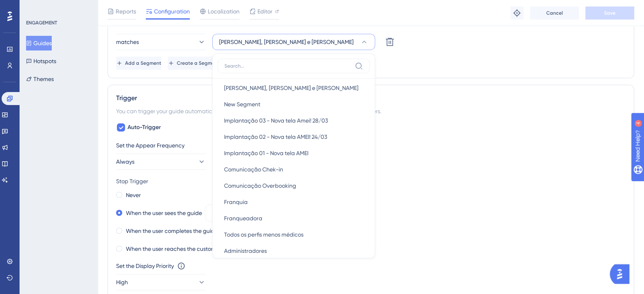 Image resolution: width=644 pixels, height=294 pixels. I want to click on button: Hotspots, so click(41, 61).